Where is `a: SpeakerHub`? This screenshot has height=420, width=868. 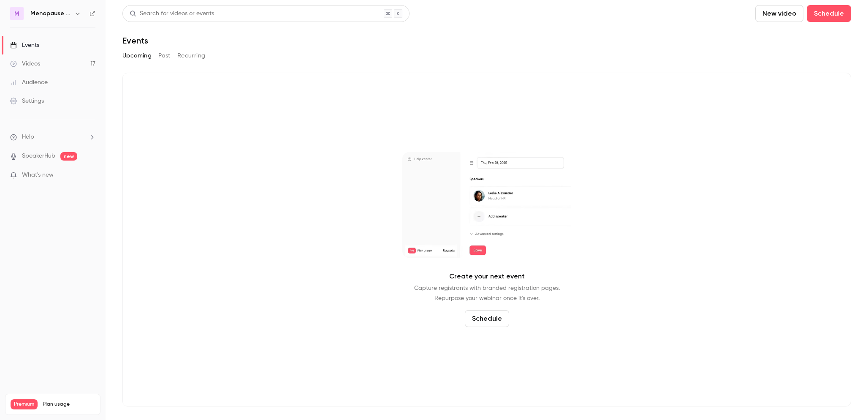 a: SpeakerHub is located at coordinates (39, 156).